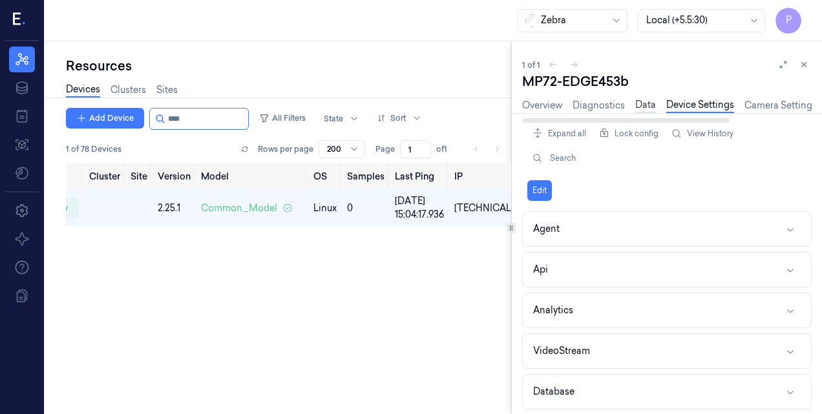  I want to click on a: Sites, so click(167, 90).